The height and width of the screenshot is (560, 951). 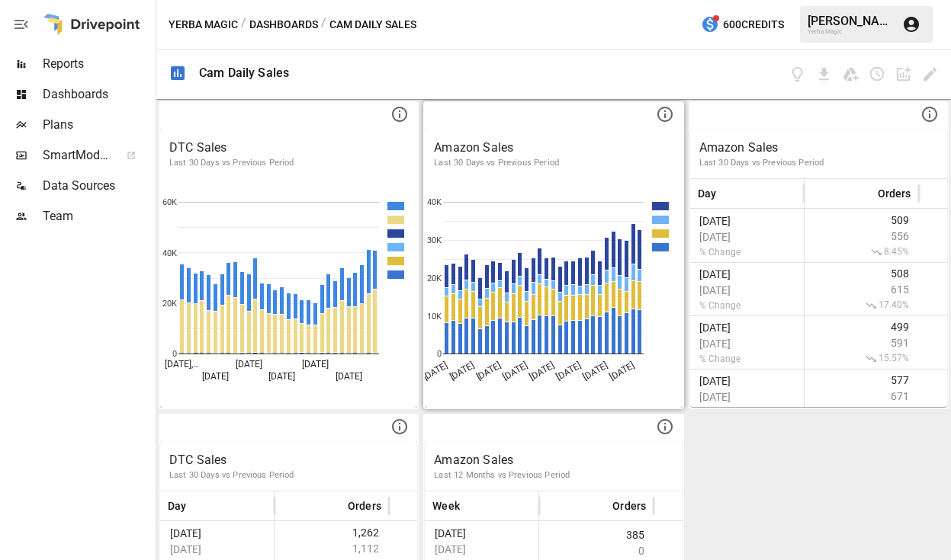 I want to click on span: 499, so click(x=862, y=327).